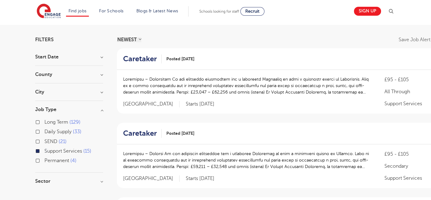 This screenshot has width=431, height=200. Describe the element at coordinates (58, 132) in the screenshot. I see `span: Daily Supply` at that location.